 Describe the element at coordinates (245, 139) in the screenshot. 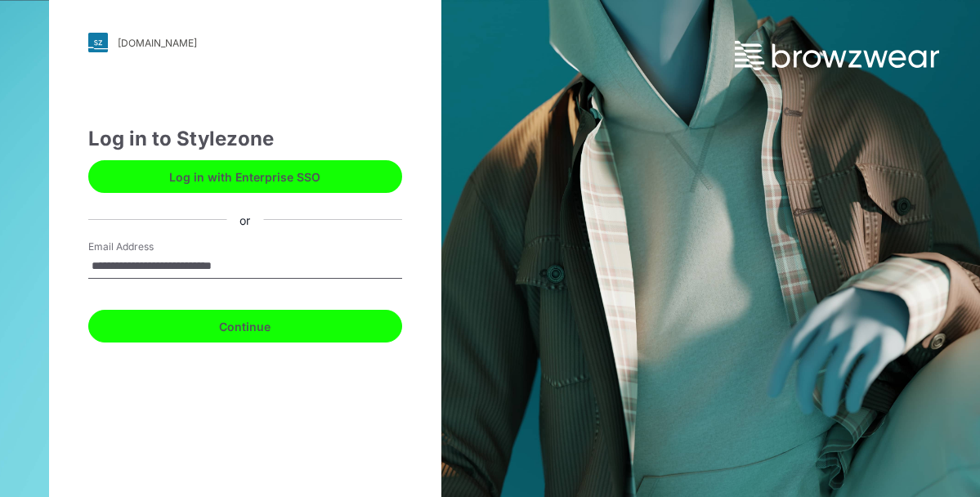

I see `div: Log in to Stylezone` at that location.